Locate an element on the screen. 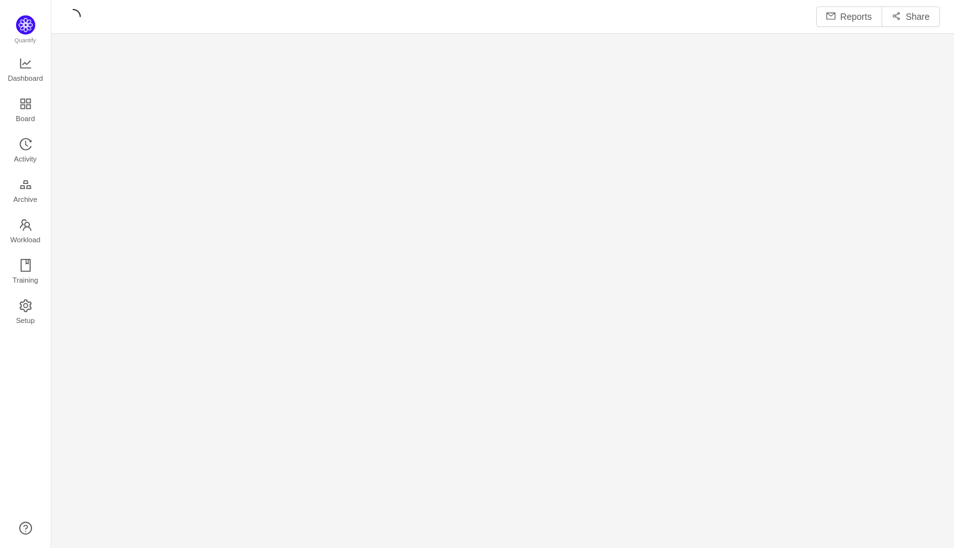 The height and width of the screenshot is (548, 954). span: Dashboard is located at coordinates (25, 78).